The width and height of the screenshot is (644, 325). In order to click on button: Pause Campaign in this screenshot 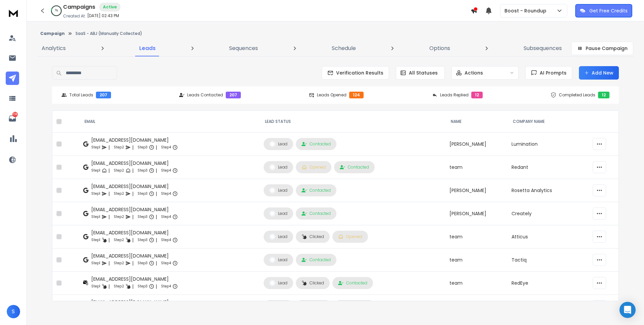, I will do `click(602, 48)`.